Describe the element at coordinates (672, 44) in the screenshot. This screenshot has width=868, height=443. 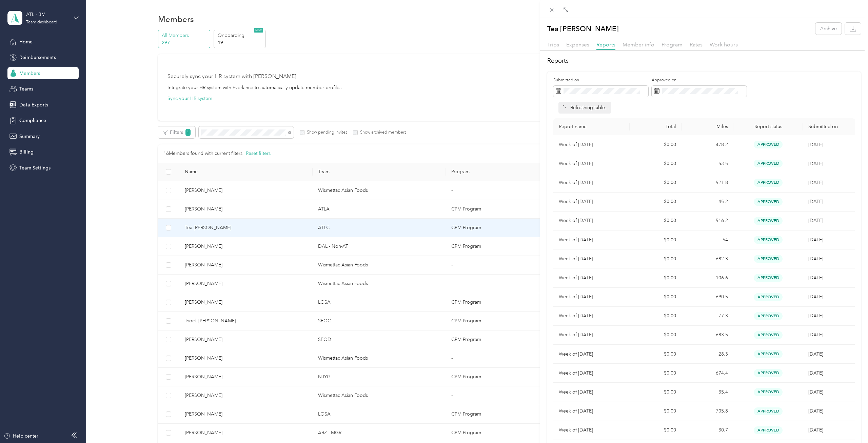
I see `span: Program` at that location.